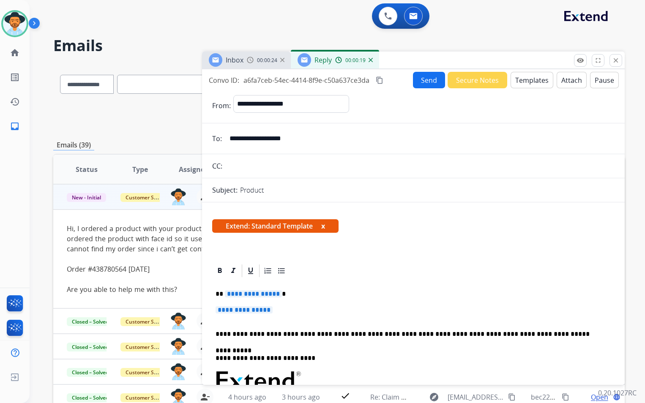 The width and height of the screenshot is (645, 403). Describe the element at coordinates (122, 290) in the screenshot. I see `span: Are you able to help me with this?` at that location.